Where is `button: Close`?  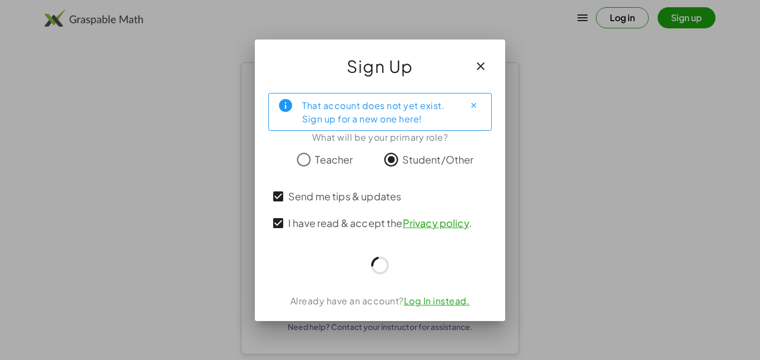 button: Close is located at coordinates (473, 106).